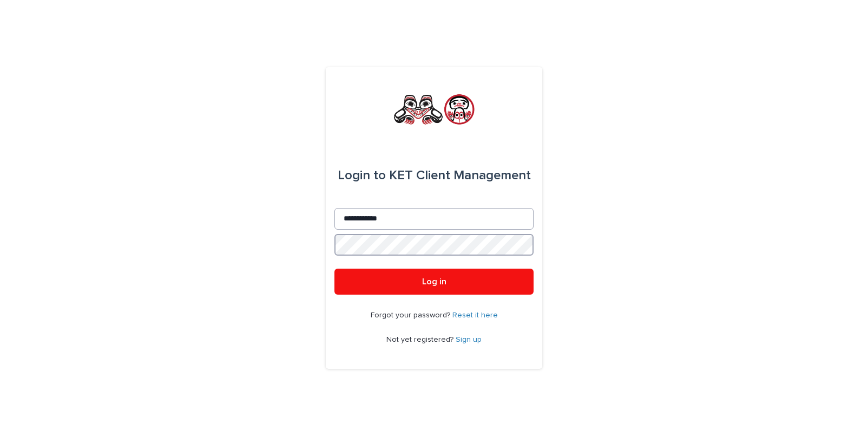  I want to click on span: Log in, so click(434, 281).